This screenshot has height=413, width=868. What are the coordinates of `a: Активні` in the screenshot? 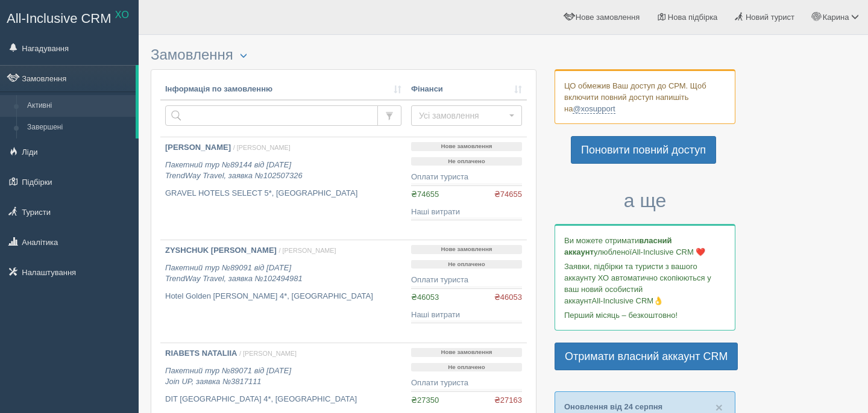 It's located at (78, 106).